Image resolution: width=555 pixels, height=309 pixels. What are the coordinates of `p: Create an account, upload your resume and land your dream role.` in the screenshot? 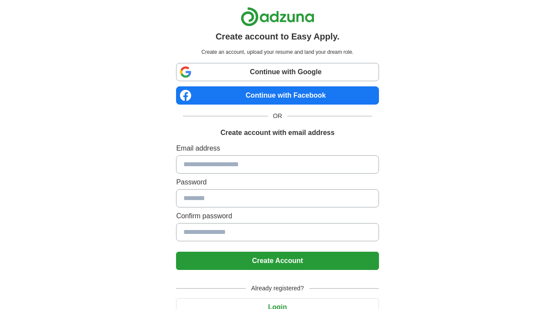 It's located at (277, 52).